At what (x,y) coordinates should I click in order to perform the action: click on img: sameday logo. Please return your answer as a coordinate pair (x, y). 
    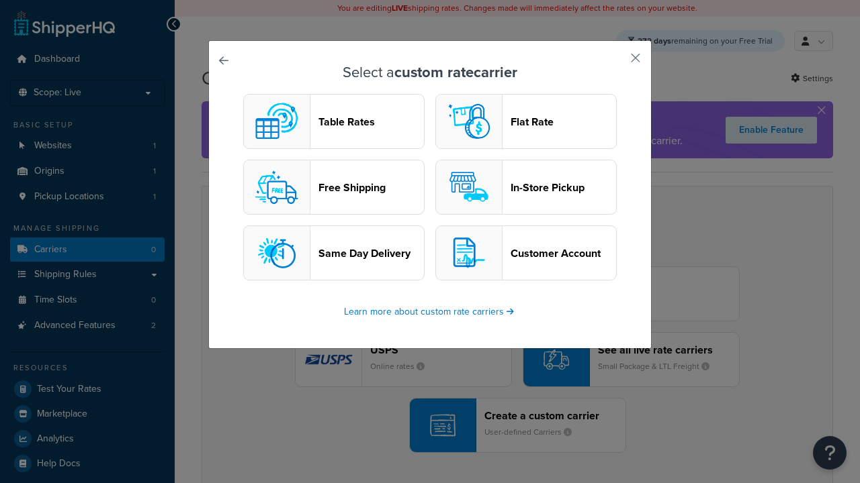
    Looking at the image, I should click on (277, 253).